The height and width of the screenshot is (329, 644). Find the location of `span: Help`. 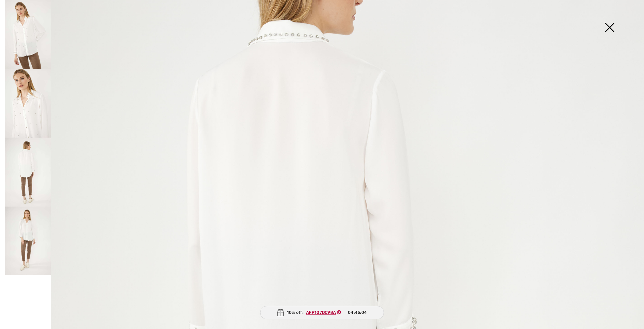

span: Help is located at coordinates (23, 8).